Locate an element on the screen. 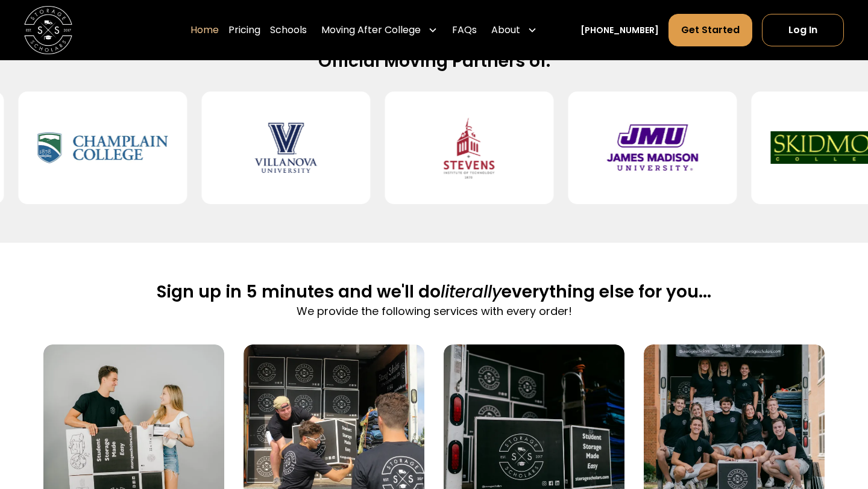 This screenshot has height=489, width=868. a: Schools is located at coordinates (288, 30).